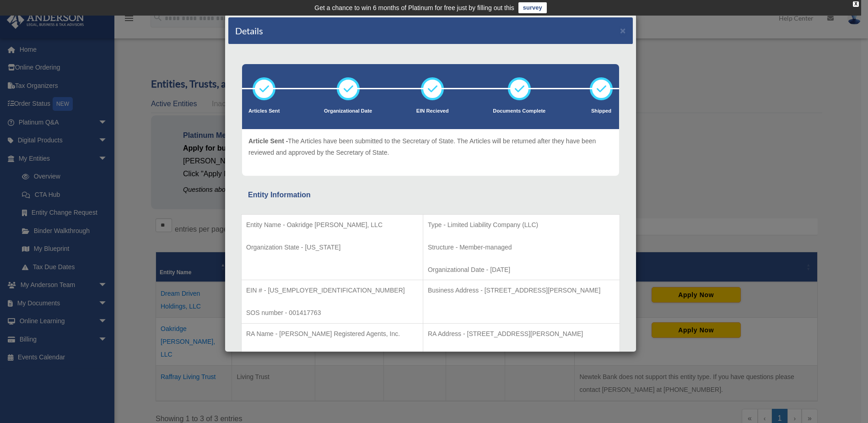  What do you see at coordinates (333, 312) in the screenshot?
I see `p: SOS number - 001417763` at bounding box center [333, 312].